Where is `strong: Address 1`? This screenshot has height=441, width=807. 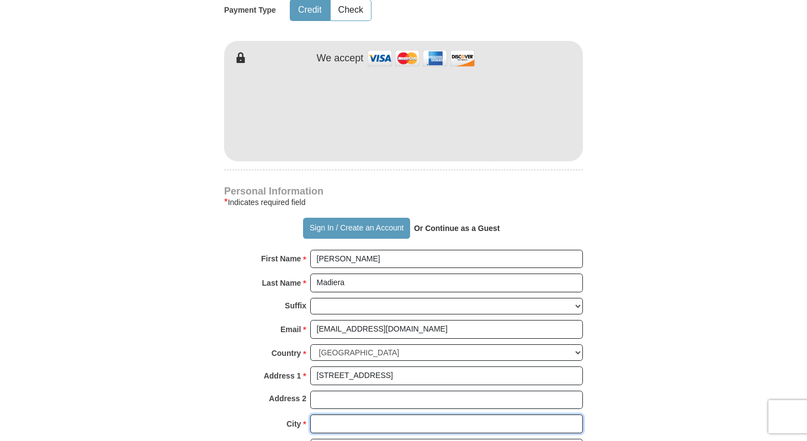
strong: Address 1 is located at coordinates (283, 375).